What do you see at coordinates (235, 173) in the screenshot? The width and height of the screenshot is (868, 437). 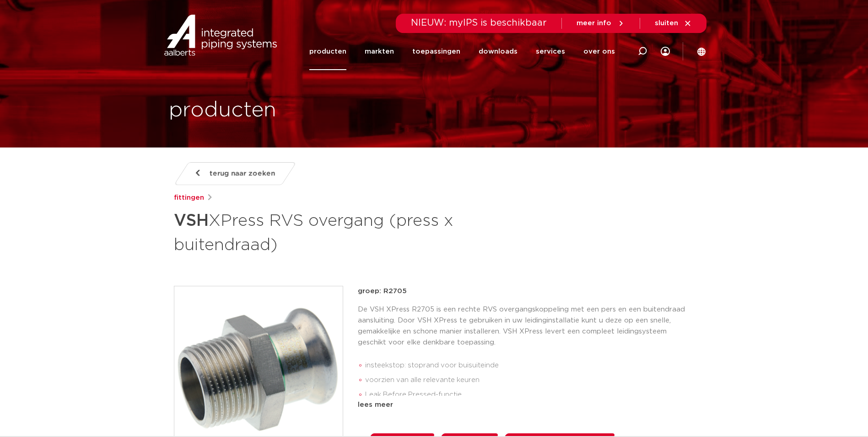 I see `a: terug naar zoeken` at bounding box center [235, 173].